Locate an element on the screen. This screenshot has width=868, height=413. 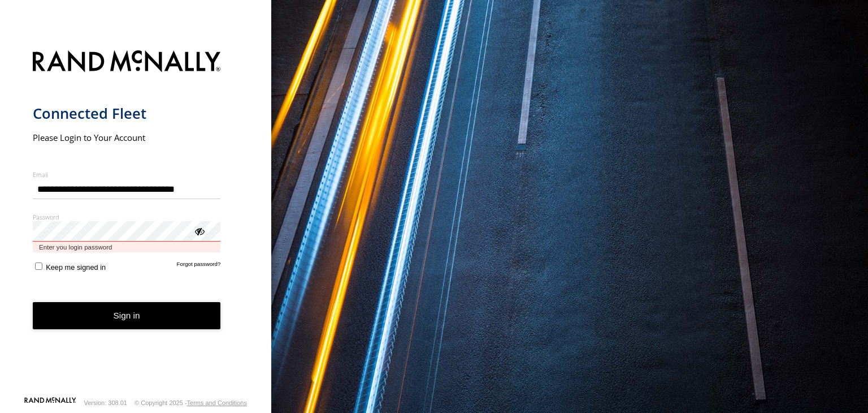
button: Sign in is located at coordinates (127, 315).